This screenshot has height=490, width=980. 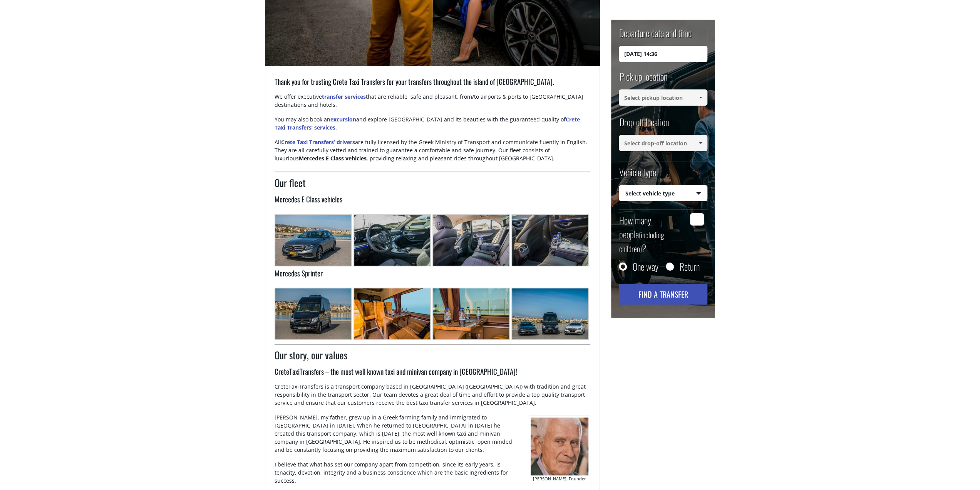 I want to click on img: Book a transfer in Crete. Offering Taxi, Mini Van and Mini Bus transfer services in Crete, so click(x=550, y=313).